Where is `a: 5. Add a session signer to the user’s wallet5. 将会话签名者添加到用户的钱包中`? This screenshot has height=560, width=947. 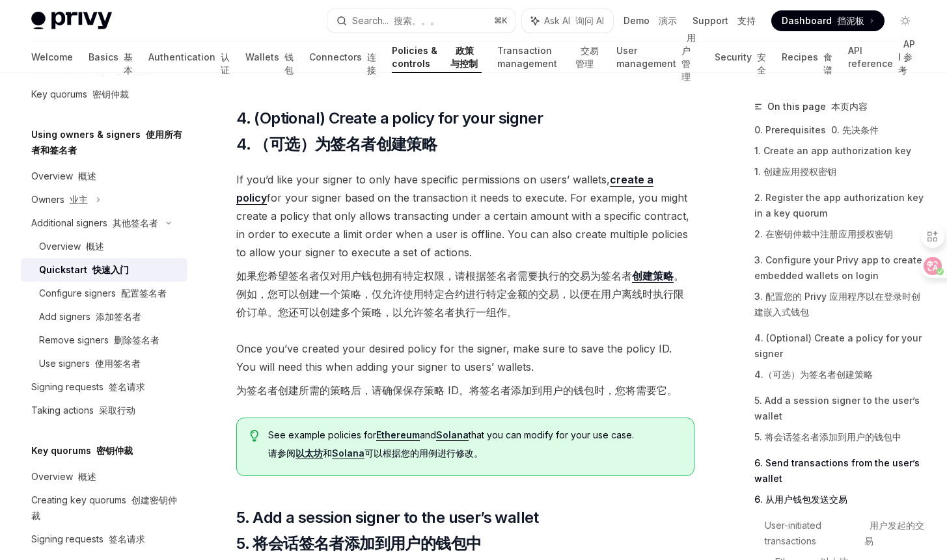 a: 5. Add a session signer to the user’s wallet5. 将会话签名者添加到用户的钱包中 is located at coordinates (841, 422).